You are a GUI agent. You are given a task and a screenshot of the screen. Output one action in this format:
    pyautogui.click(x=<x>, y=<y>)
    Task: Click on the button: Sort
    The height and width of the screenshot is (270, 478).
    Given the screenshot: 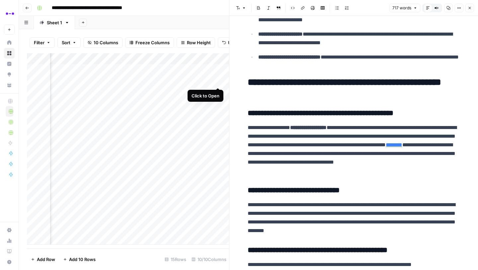 What is the action you would take?
    pyautogui.click(x=69, y=43)
    